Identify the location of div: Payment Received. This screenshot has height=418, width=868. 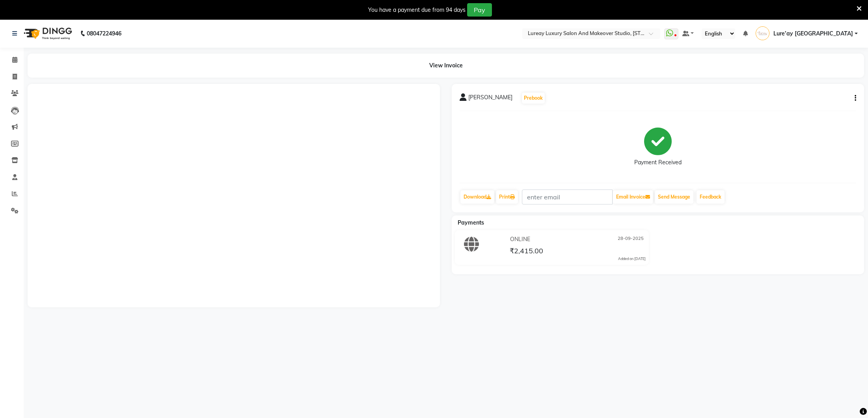
(658, 163).